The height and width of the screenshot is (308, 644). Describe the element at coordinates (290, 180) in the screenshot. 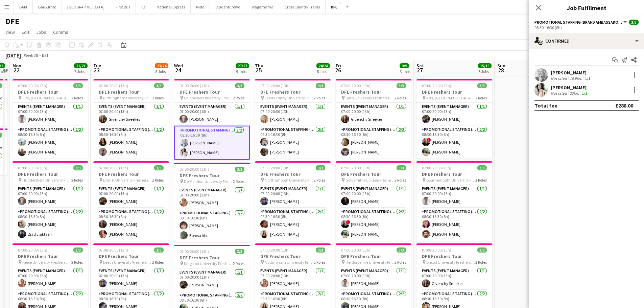

I see `span: Northampton University Freshers Fair` at that location.